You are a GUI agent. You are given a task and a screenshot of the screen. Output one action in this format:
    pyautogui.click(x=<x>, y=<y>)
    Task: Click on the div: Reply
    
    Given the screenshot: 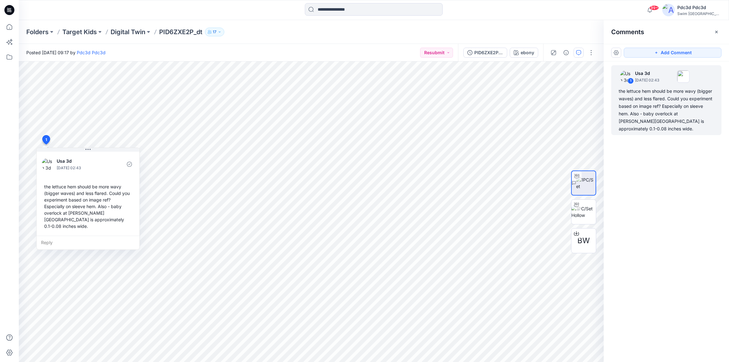 What is the action you would take?
    pyautogui.click(x=88, y=242)
    